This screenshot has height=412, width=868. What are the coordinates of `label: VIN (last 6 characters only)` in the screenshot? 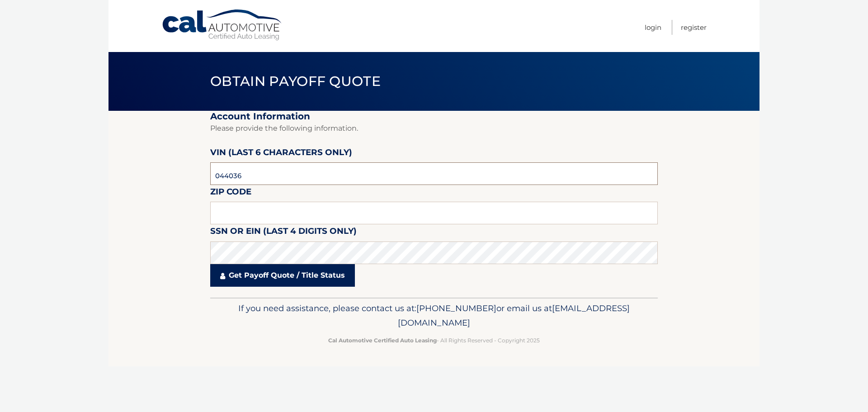 It's located at (281, 154).